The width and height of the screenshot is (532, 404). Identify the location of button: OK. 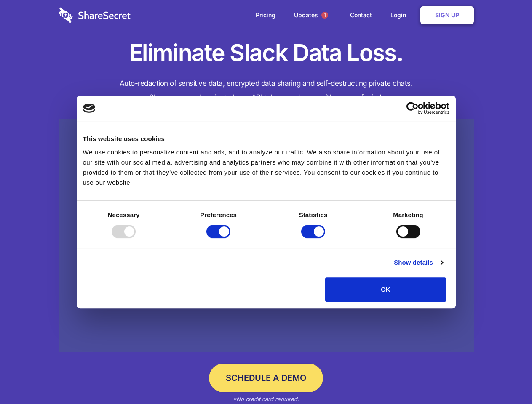
(385, 289).